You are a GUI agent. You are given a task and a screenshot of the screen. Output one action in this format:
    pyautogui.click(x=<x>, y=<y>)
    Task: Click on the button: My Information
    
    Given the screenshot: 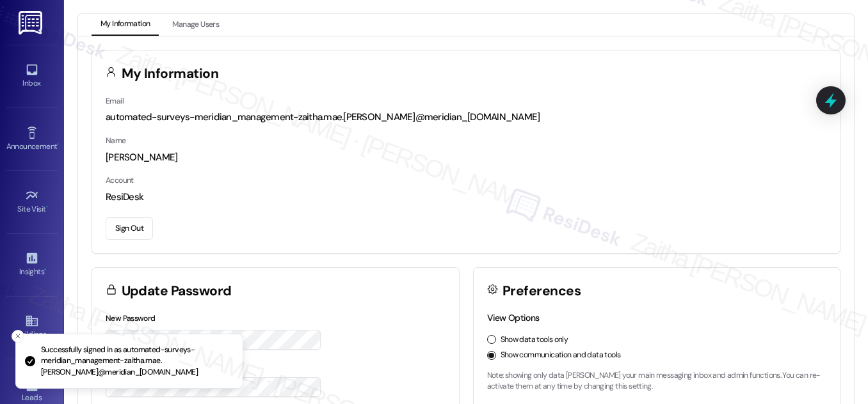 What is the action you would take?
    pyautogui.click(x=125, y=25)
    